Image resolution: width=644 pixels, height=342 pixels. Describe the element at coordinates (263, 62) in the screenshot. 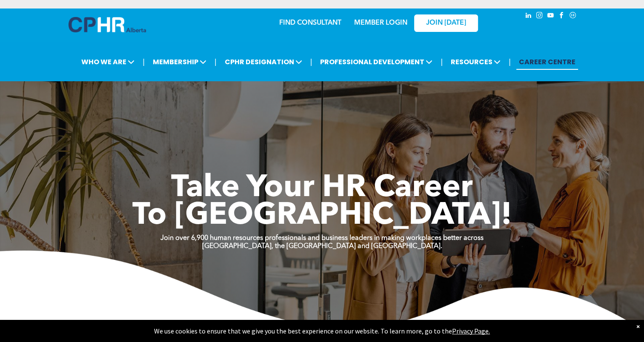

I see `span: CPHR DESIGNATION` at that location.